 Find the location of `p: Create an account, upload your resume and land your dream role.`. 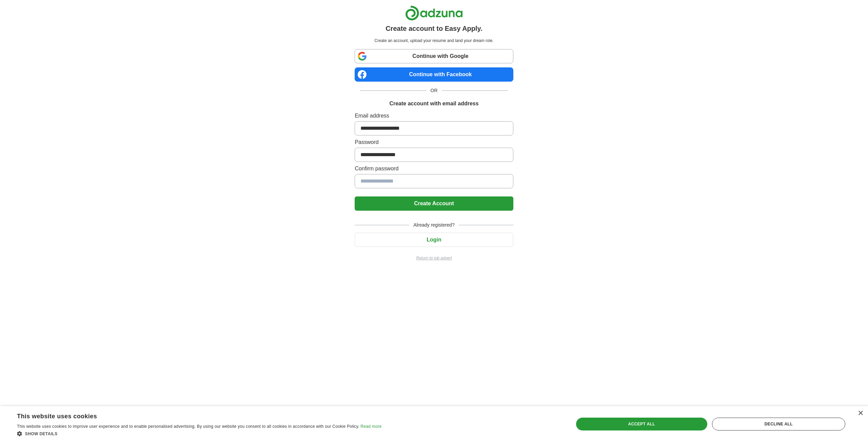

p: Create an account, upload your resume and land your dream role. is located at coordinates (434, 41).